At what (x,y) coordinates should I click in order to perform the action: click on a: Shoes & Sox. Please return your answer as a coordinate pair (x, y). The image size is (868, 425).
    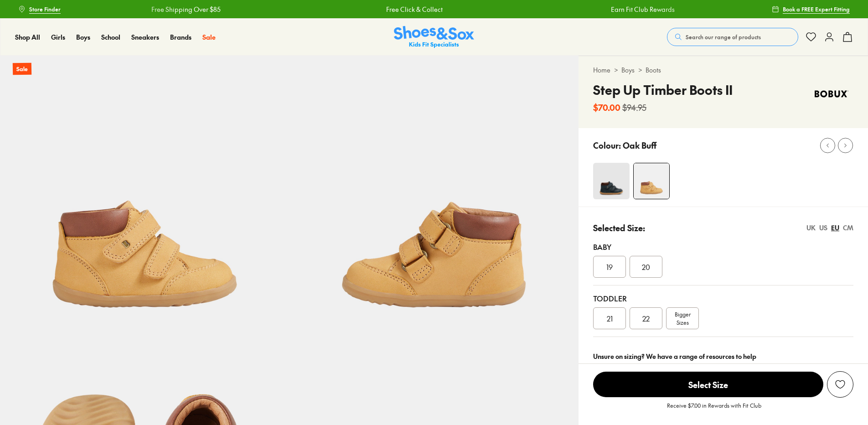
    Looking at the image, I should click on (434, 37).